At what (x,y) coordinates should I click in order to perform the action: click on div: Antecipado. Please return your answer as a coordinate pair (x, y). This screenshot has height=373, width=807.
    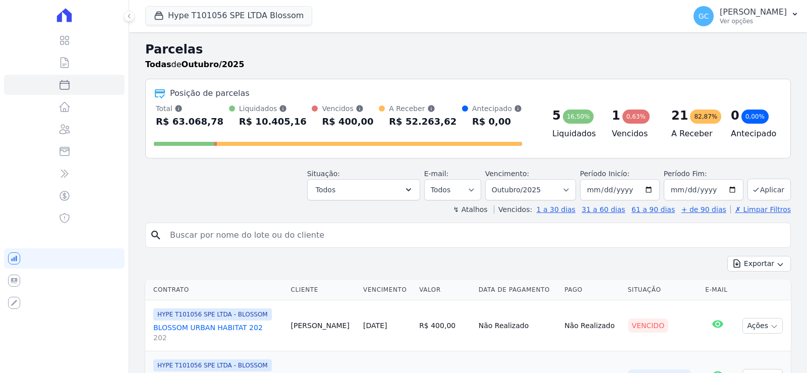
    Looking at the image, I should click on (497, 108).